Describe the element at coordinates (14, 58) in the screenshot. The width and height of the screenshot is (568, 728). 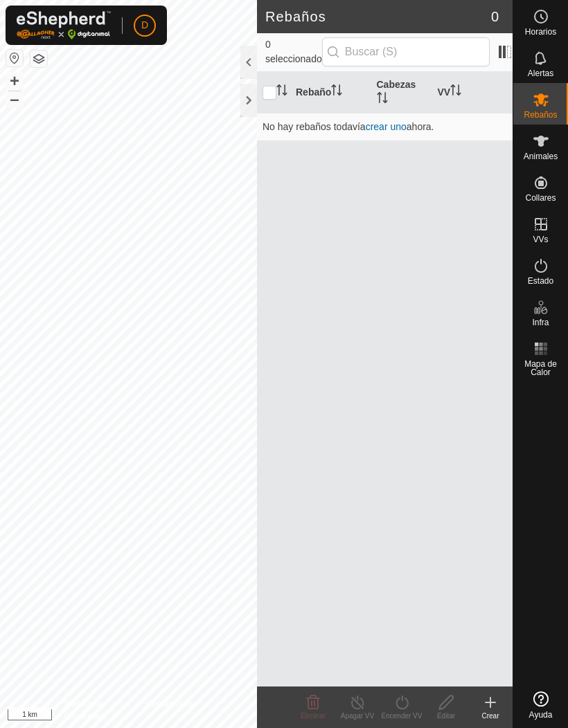
I see `button: Restablecer Mapa` at that location.